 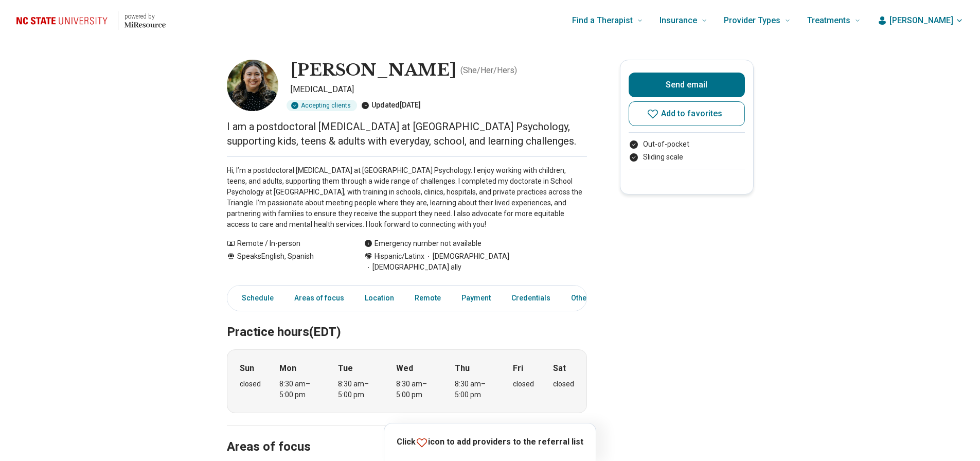 What do you see at coordinates (583, 298) in the screenshot?
I see `a: Other` at bounding box center [583, 298].